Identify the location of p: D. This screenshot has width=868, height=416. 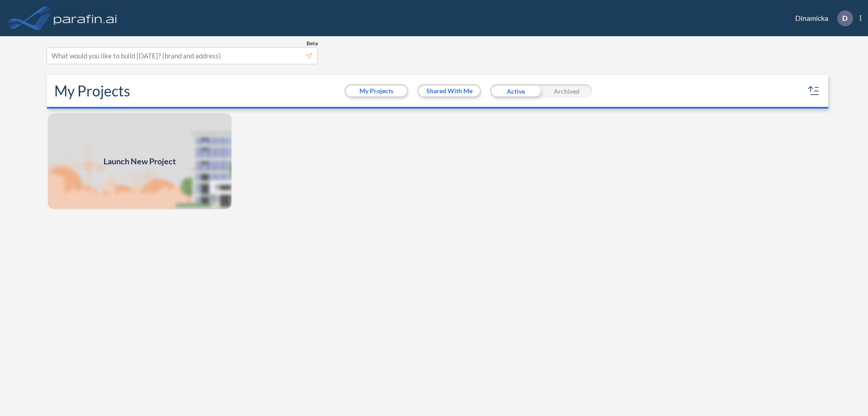
(845, 19).